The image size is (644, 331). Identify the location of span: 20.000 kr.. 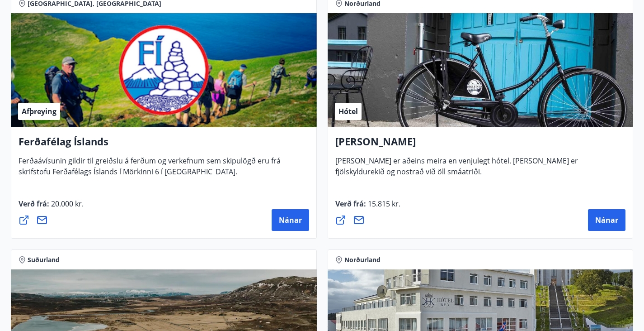
(66, 204).